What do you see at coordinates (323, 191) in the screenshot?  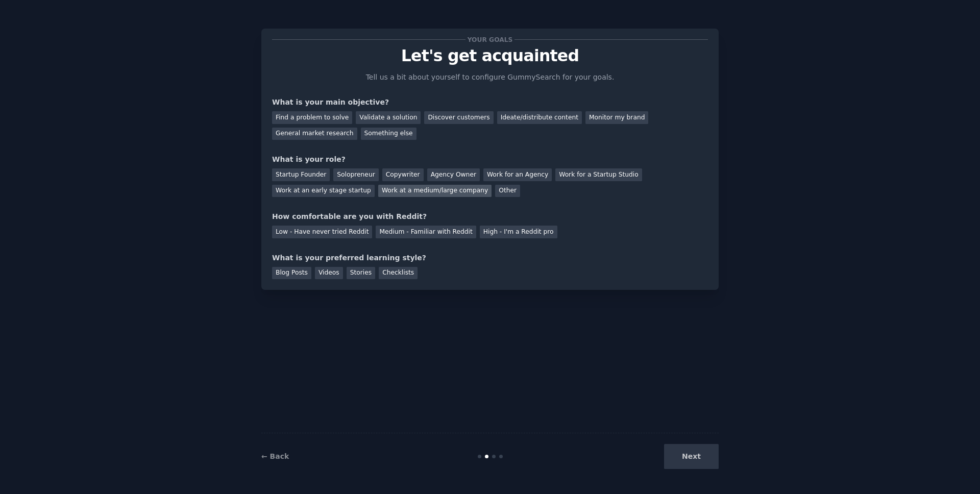 I see `div: Work at an early stage startup` at bounding box center [323, 191].